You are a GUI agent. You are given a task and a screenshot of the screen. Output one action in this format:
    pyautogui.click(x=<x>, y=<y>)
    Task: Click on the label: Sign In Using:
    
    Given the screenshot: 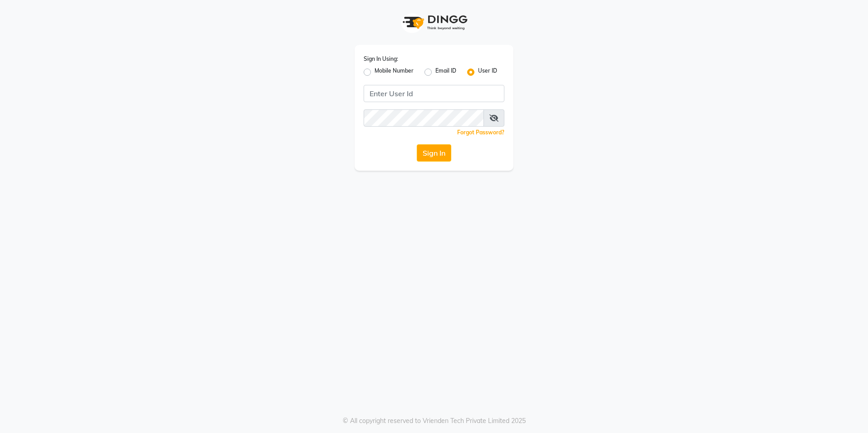 What is the action you would take?
    pyautogui.click(x=381, y=59)
    